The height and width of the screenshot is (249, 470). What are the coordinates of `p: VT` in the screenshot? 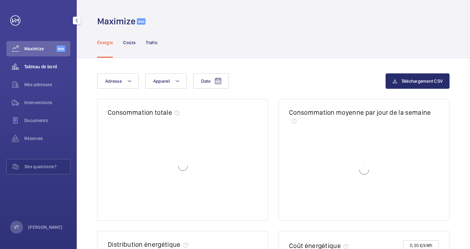 It's located at (16, 227).